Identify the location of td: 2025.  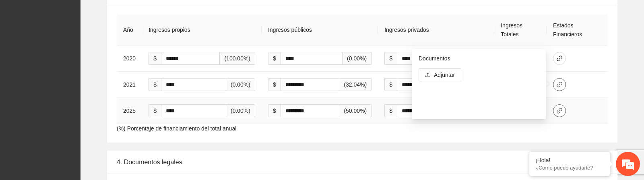
(129, 111).